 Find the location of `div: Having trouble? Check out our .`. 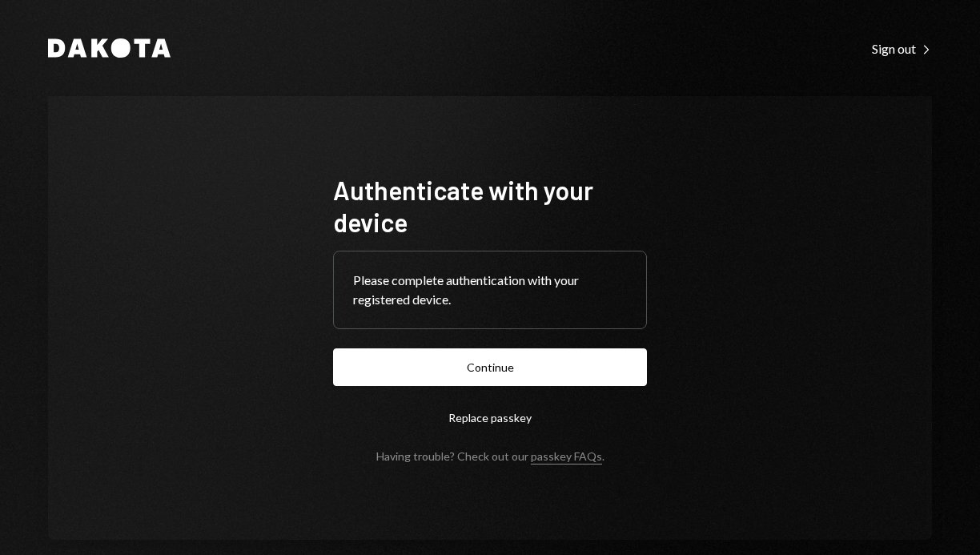

div: Having trouble? Check out our . is located at coordinates (490, 456).